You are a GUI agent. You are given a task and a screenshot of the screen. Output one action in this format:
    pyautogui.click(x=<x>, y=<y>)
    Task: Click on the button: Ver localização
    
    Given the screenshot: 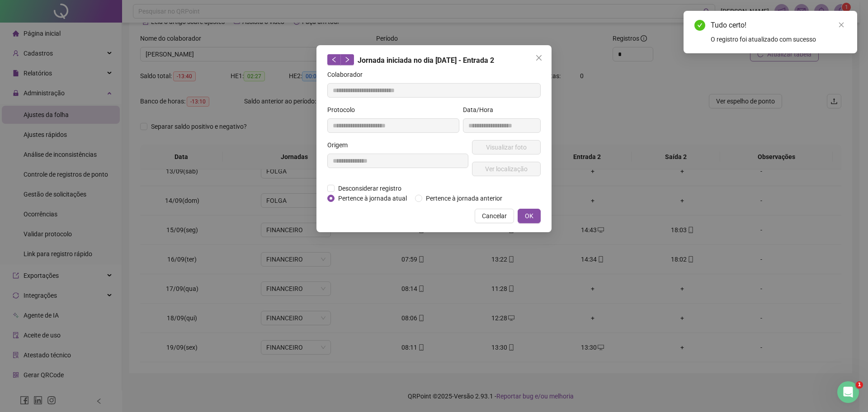 What is the action you would take?
    pyautogui.click(x=506, y=169)
    